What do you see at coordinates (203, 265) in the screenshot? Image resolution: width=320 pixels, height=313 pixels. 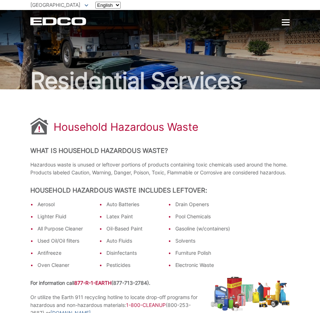 I see `li: Electronic Waste` at bounding box center [203, 265].